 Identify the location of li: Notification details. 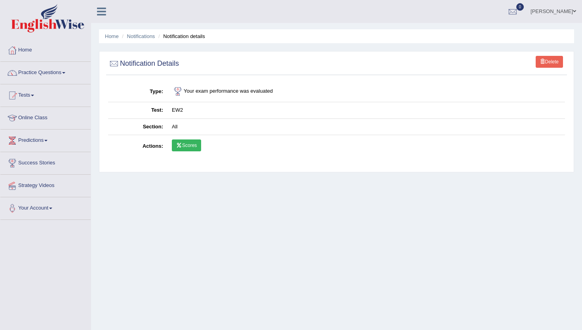
(181, 36).